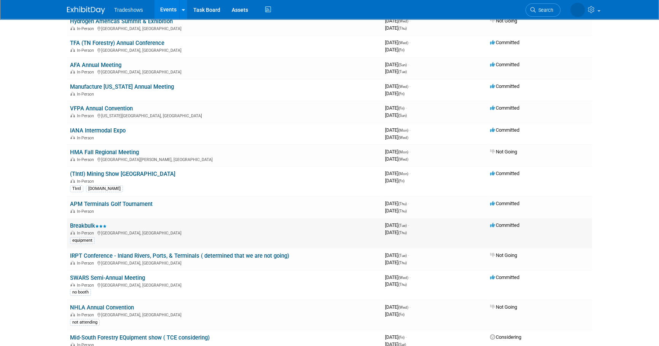 Image resolution: width=659 pixels, height=346 pixels. What do you see at coordinates (107, 278) in the screenshot?
I see `a: SWARS Semi-Annual Meeting` at bounding box center [107, 278].